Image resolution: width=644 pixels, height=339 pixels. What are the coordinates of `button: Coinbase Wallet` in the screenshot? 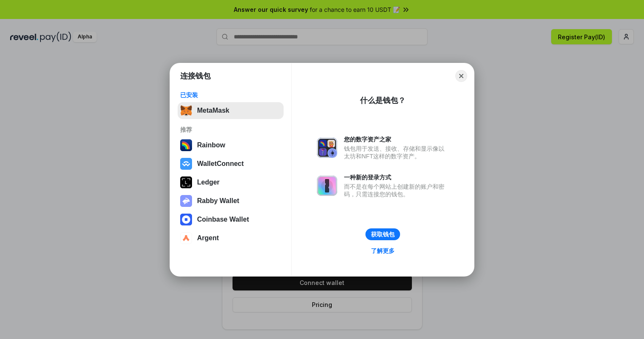 It's located at (231, 220).